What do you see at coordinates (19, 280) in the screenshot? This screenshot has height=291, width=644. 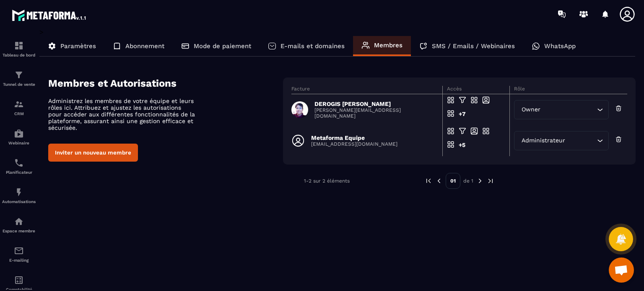 I see `img: accountant` at bounding box center [19, 280].